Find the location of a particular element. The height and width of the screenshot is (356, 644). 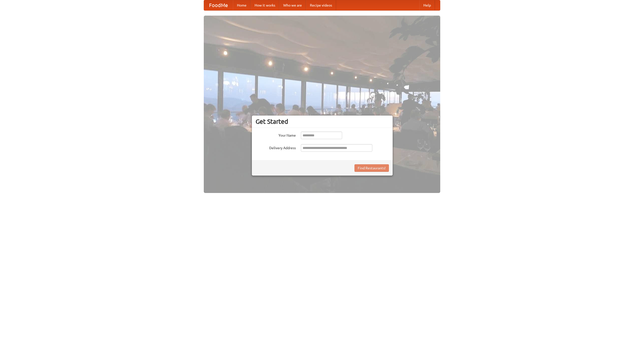

label: Your Name is located at coordinates (275, 135).